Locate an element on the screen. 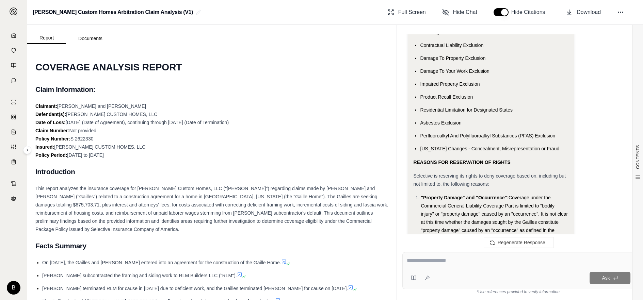 Image resolution: width=643 pixels, height=300 pixels. span: Full Screen is located at coordinates (412, 12).